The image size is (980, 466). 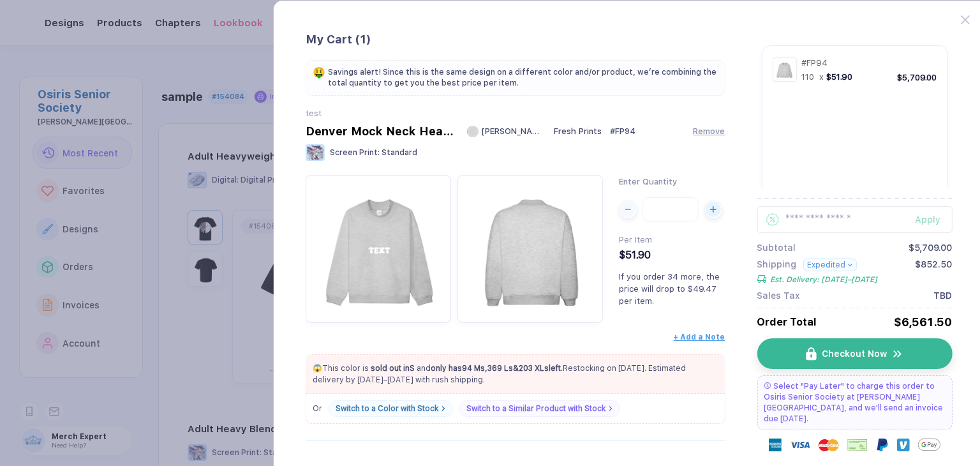 What do you see at coordinates (808, 77) in the screenshot?
I see `span: 110` at bounding box center [808, 77].